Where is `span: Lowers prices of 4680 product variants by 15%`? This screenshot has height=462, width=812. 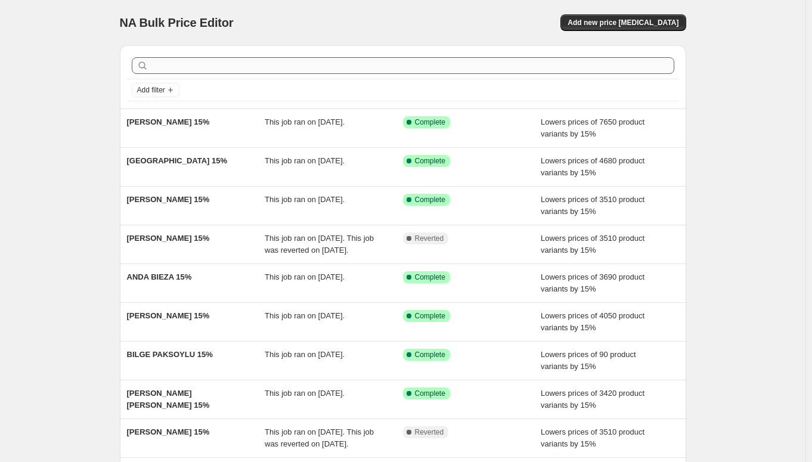
span: Lowers prices of 4680 product variants by 15% is located at coordinates (593, 166).